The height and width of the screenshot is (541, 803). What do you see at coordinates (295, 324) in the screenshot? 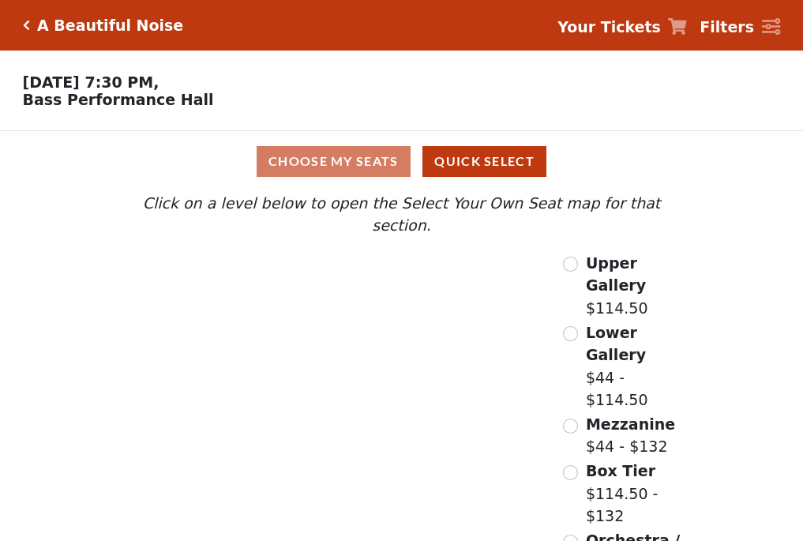
I see `path: Lower Gallery - Seats Available: 38` at bounding box center [295, 324].